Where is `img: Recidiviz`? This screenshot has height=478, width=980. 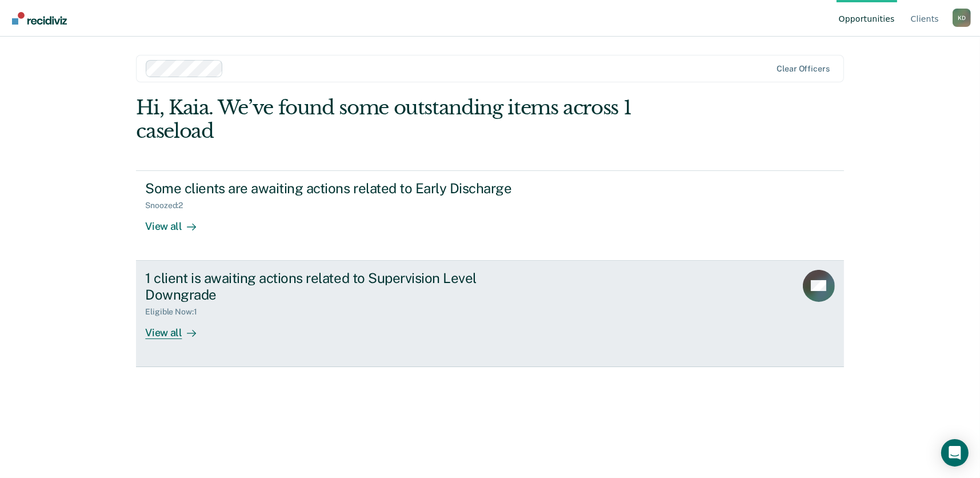 img: Recidiviz is located at coordinates (40, 18).